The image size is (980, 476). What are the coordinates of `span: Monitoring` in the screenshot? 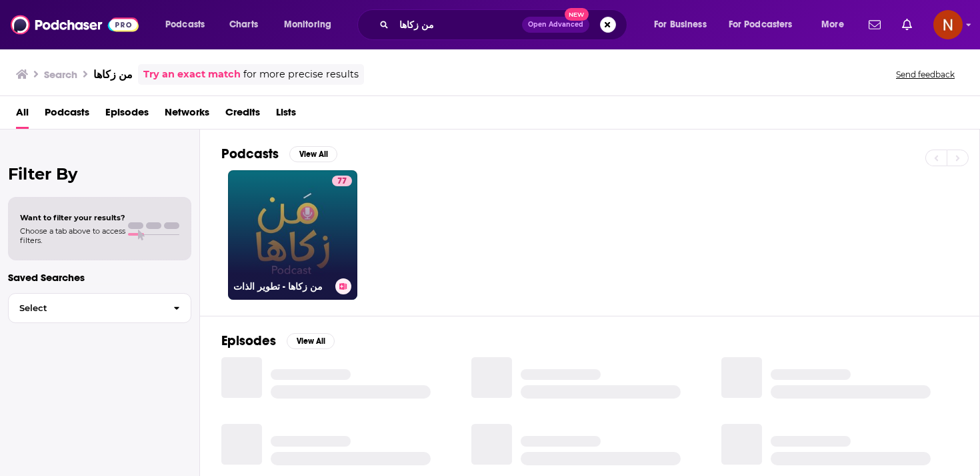 It's located at (307, 24).